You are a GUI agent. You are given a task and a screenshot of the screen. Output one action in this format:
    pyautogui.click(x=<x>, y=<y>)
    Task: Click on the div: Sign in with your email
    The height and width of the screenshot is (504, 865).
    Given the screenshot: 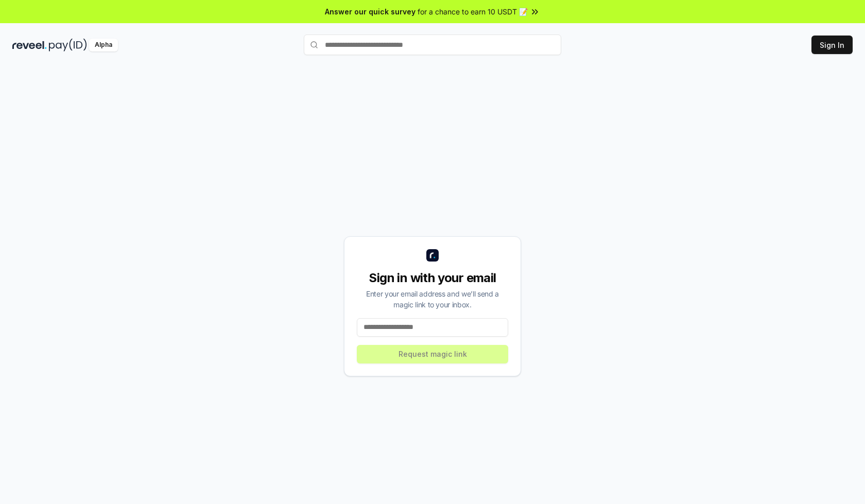 What is the action you would take?
    pyautogui.click(x=433, y=278)
    